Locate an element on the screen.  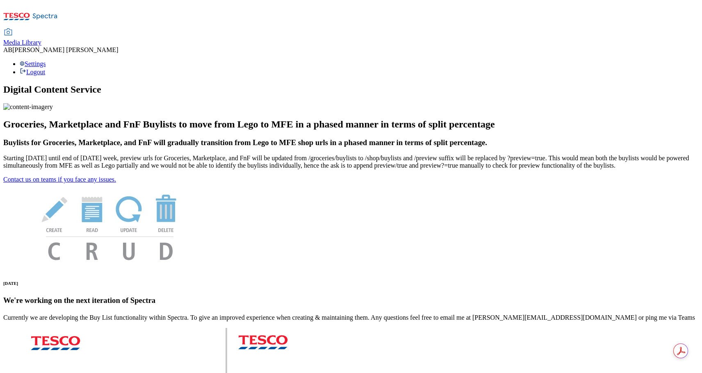
span: AB is located at coordinates (8, 50).